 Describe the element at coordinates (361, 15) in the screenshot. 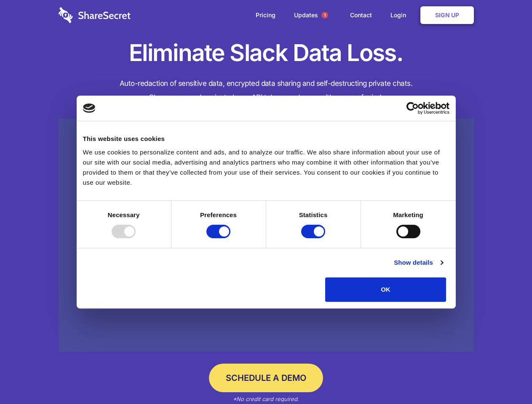

I see `a: Contact` at that location.